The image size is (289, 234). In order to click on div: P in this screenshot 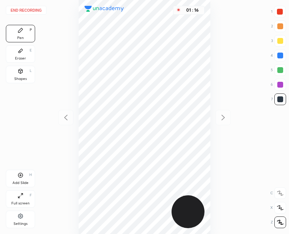, I will do `click(31, 30)`.